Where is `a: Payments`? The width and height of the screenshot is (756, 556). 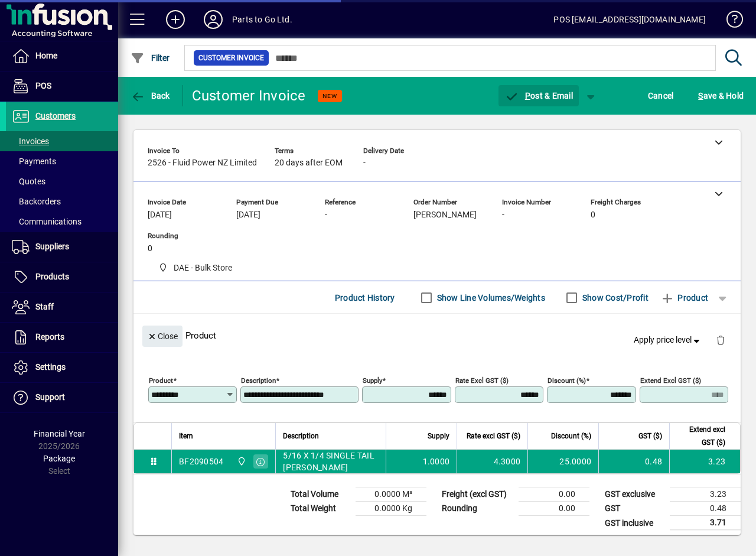 a: Payments is located at coordinates (62, 161).